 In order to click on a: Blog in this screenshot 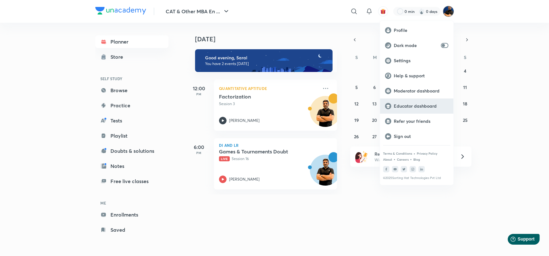, I will do `click(416, 159)`.